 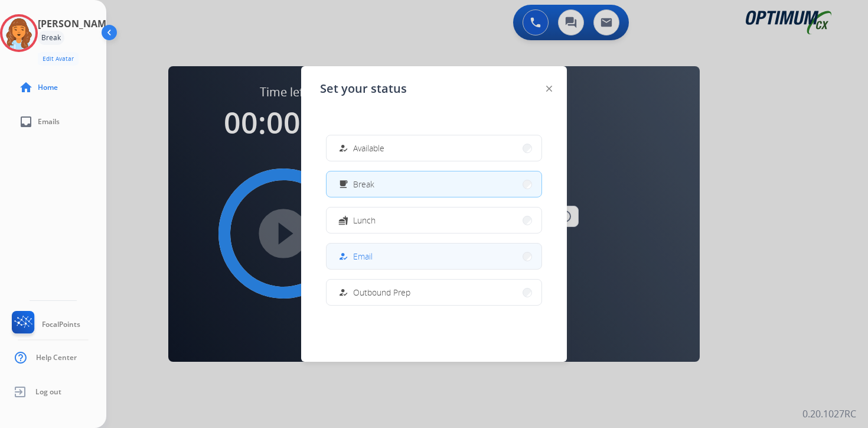 I want to click on img: close-button, so click(x=549, y=88).